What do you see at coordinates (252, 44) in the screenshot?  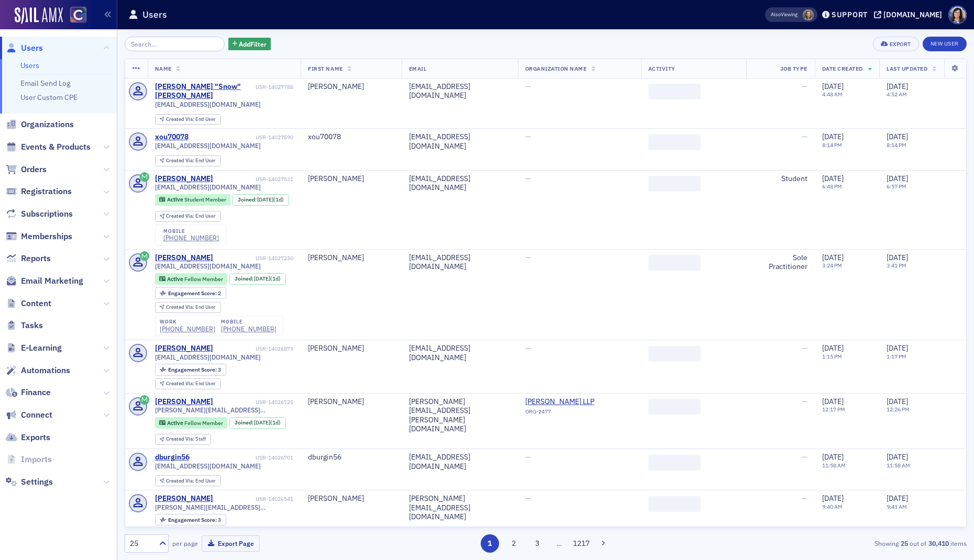 I see `span: Add Filter` at bounding box center [252, 44].